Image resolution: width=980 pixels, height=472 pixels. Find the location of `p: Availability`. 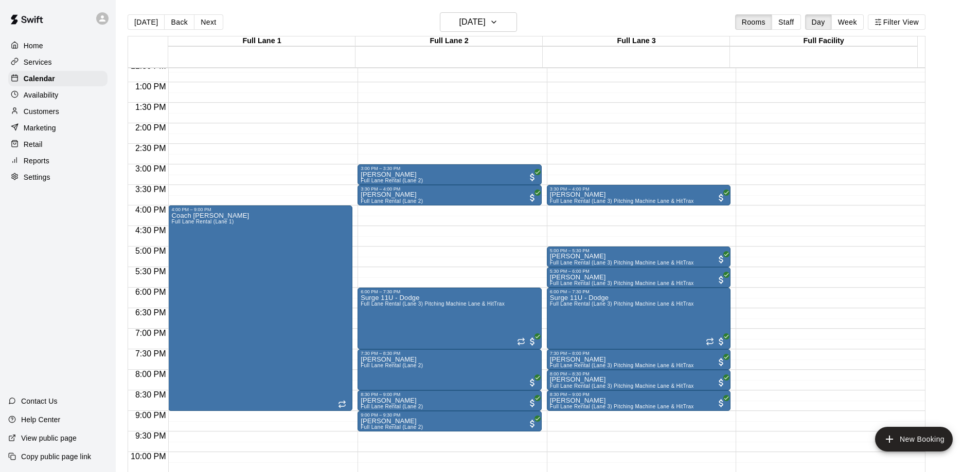

p: Availability is located at coordinates (41, 96).